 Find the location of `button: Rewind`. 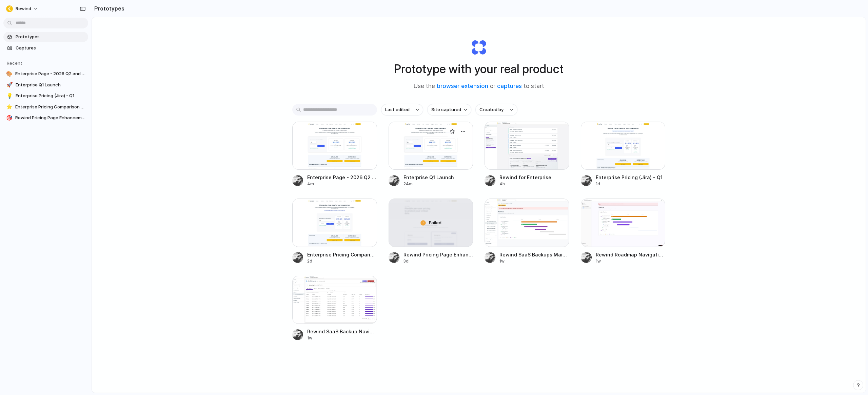

button: Rewind is located at coordinates (23, 9).